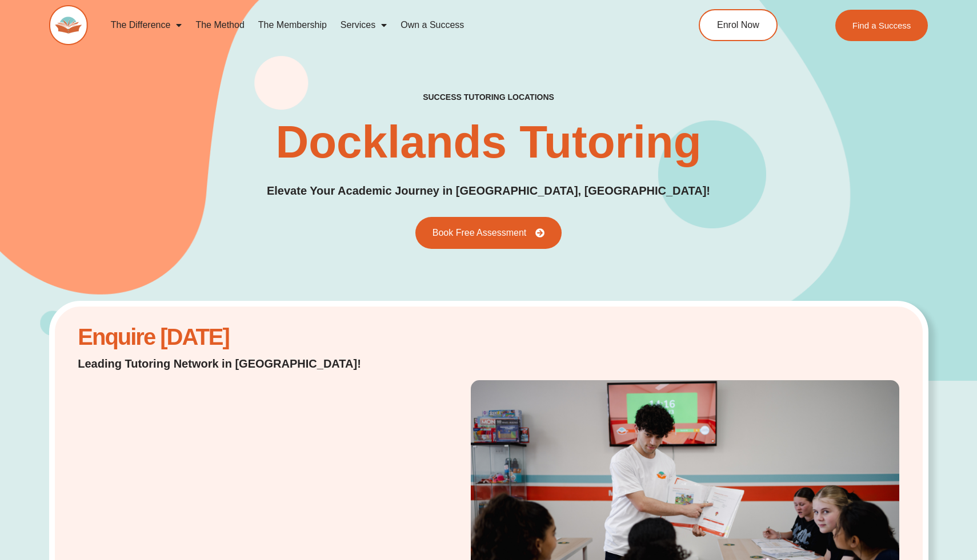 The image size is (977, 560). What do you see at coordinates (881, 25) in the screenshot?
I see `span: Find a Success` at bounding box center [881, 25].